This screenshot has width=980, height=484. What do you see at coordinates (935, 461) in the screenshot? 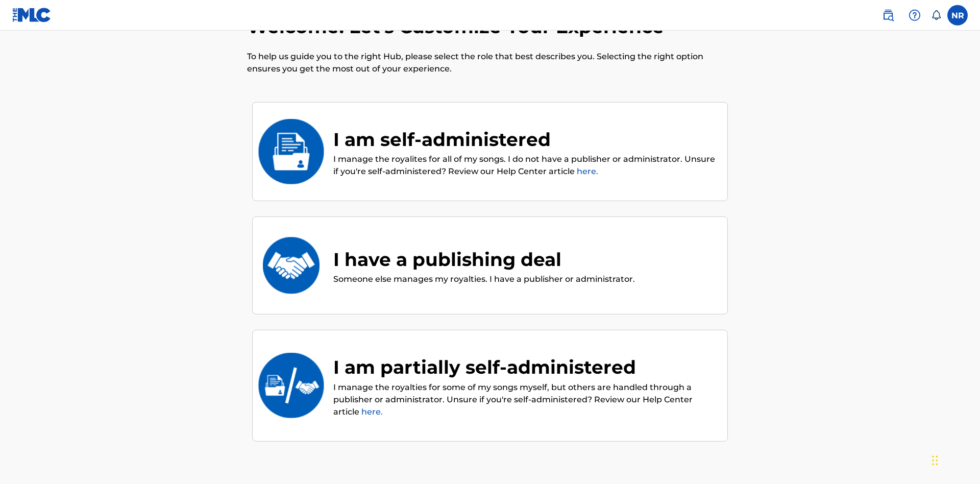
I see `div: Drag` at bounding box center [935, 461].